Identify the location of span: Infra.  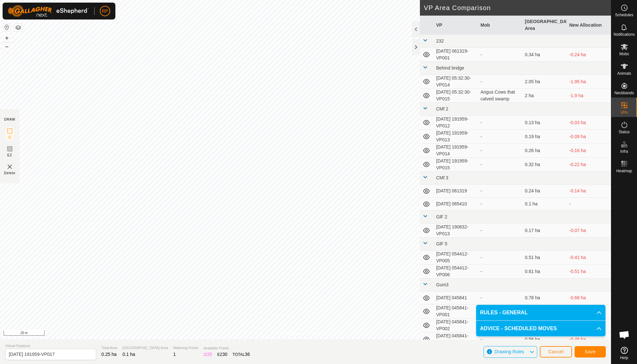
(624, 151).